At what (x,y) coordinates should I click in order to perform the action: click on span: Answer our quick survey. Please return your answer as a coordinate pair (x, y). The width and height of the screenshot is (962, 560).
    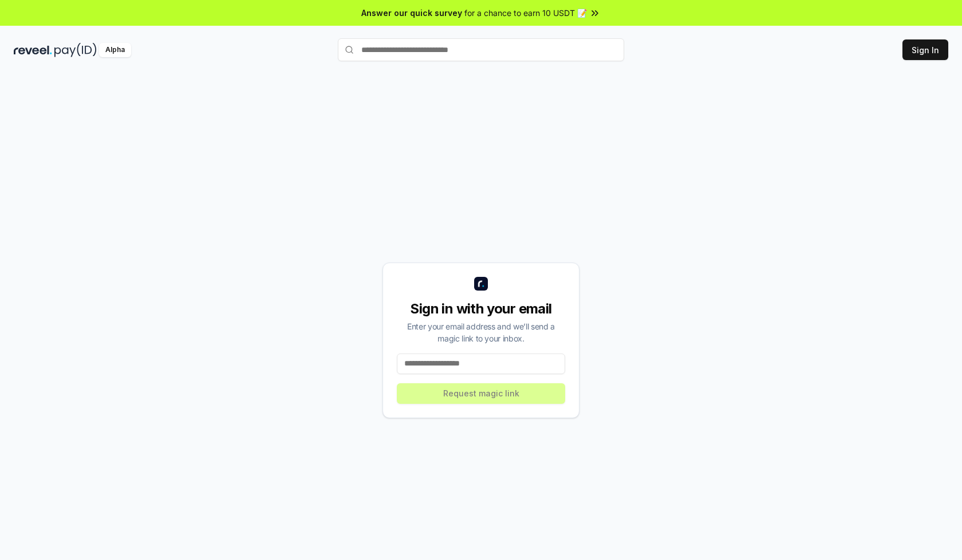
    Looking at the image, I should click on (412, 13).